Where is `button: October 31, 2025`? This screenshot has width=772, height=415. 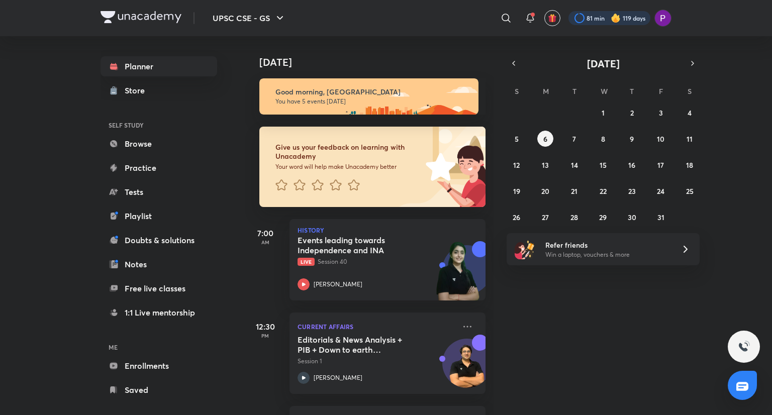
button: October 31, 2025 is located at coordinates (661, 217).